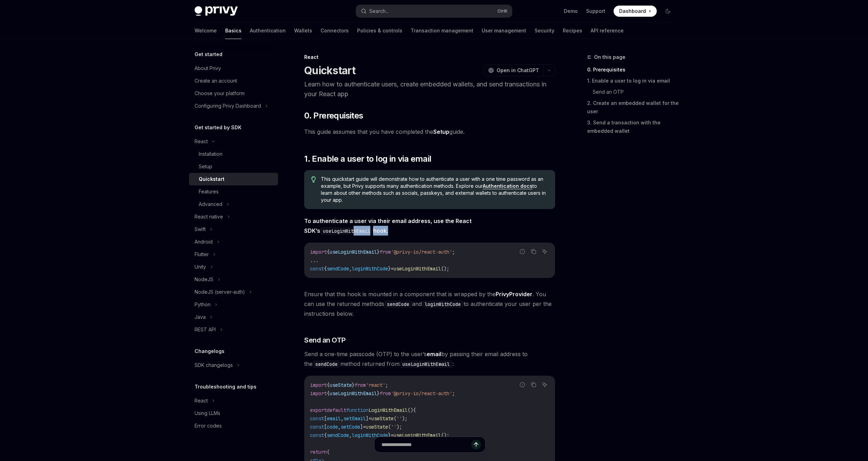 This screenshot has height=461, width=868. What do you see at coordinates (351, 426) in the screenshot?
I see `span: setCode` at bounding box center [351, 426].